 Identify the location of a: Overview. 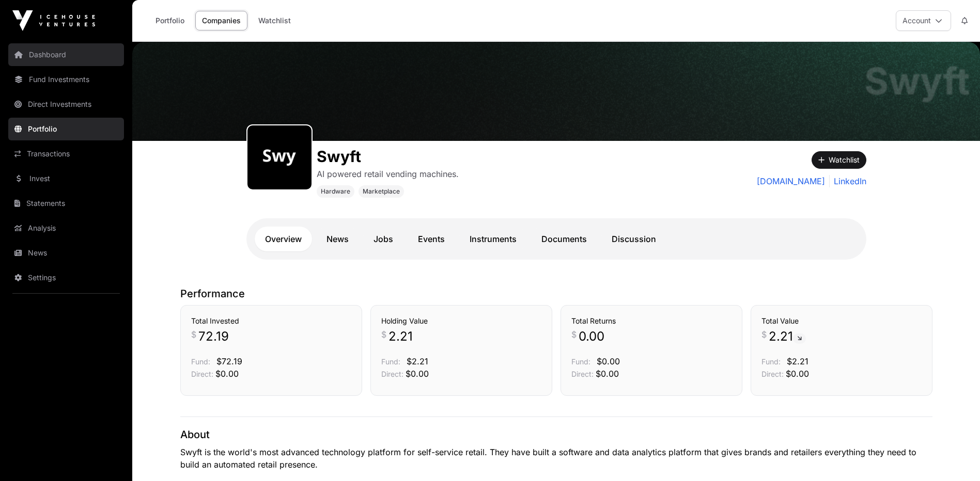
(283, 239).